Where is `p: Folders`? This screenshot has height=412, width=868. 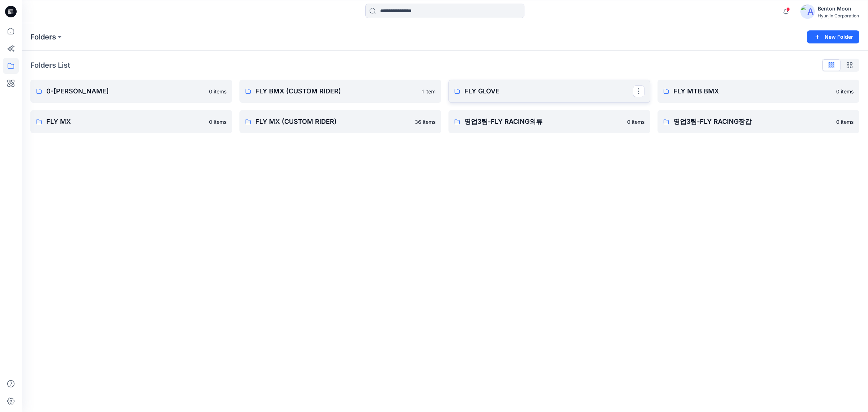 p: Folders is located at coordinates (43, 37).